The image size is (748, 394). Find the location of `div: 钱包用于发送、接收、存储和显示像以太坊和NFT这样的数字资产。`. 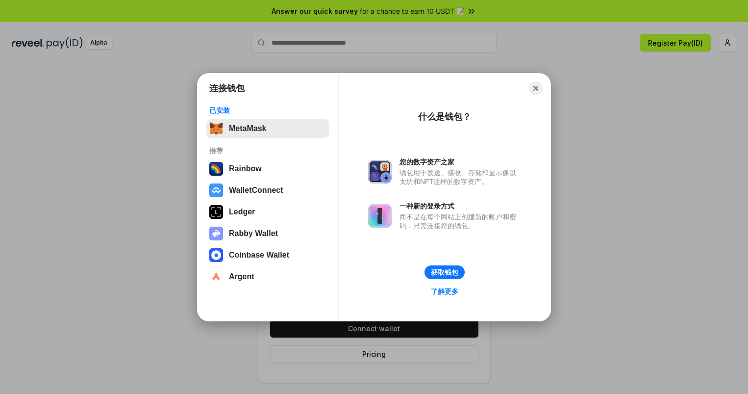

div: 钱包用于发送、接收、存储和显示像以太坊和NFT这样的数字资产。 is located at coordinates (460, 177).